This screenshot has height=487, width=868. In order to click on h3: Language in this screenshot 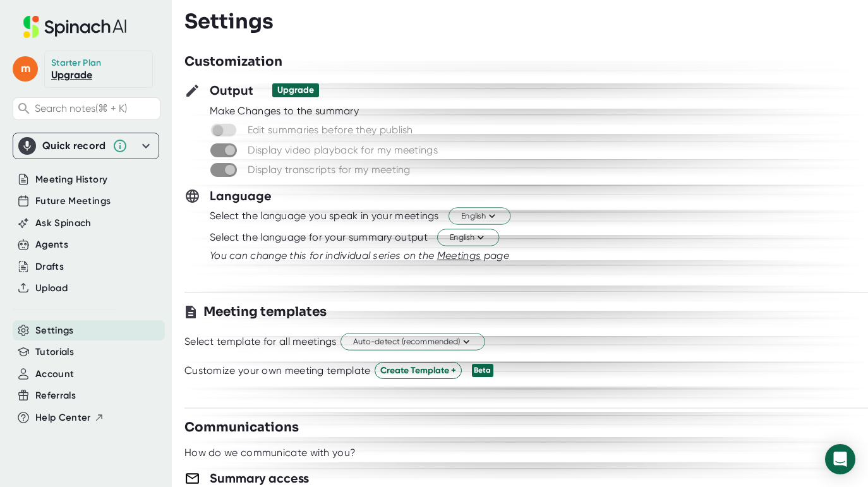, I will do `click(241, 196)`.